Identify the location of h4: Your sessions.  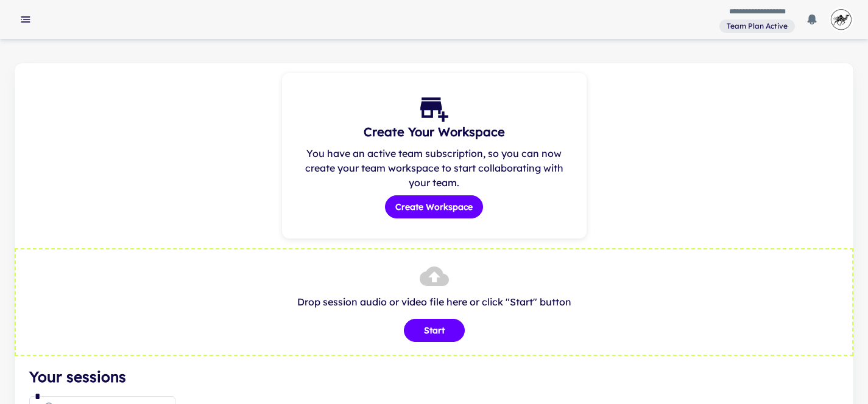
(434, 376).